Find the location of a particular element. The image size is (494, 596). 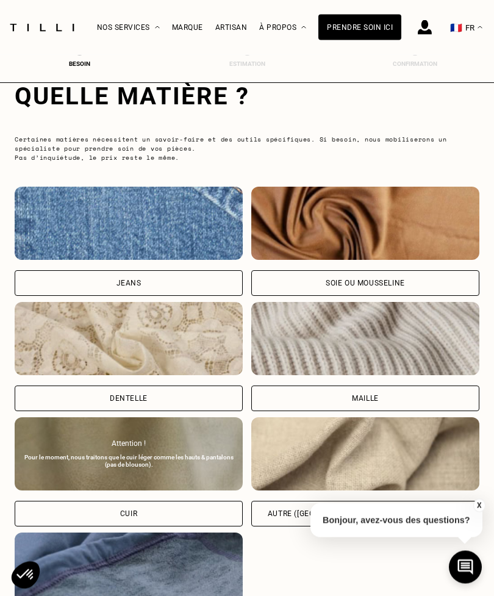

div: Quelle matière ? is located at coordinates (247, 96).